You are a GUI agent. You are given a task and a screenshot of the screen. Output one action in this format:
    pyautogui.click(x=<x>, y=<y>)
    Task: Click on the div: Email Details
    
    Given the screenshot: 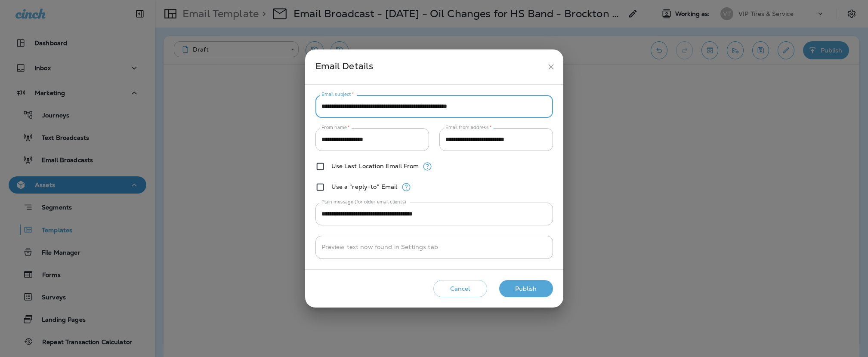 What is the action you would take?
    pyautogui.click(x=429, y=67)
    